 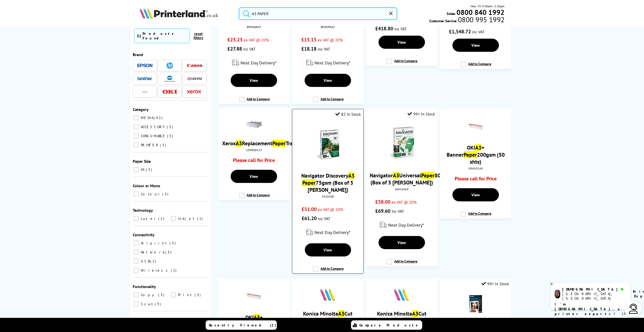 What do you see at coordinates (136, 194) in the screenshot?
I see `input: Colour 3` at bounding box center [136, 194].